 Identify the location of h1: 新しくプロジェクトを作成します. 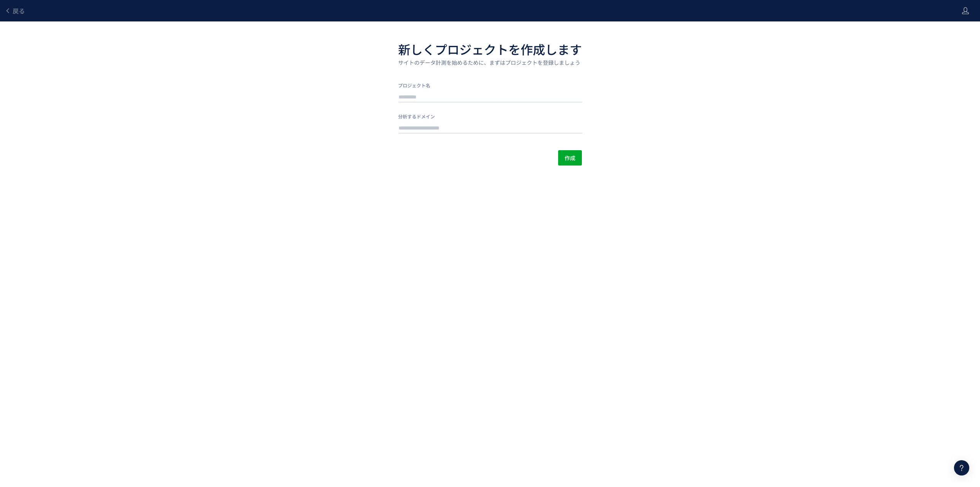
(490, 49).